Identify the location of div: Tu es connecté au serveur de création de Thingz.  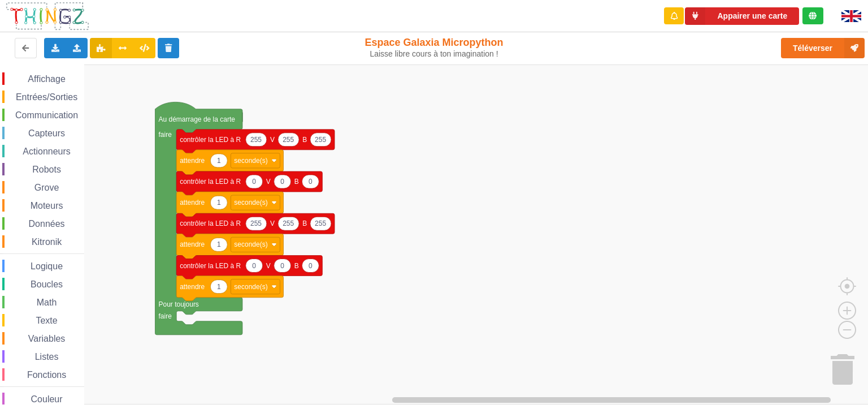
(813, 16).